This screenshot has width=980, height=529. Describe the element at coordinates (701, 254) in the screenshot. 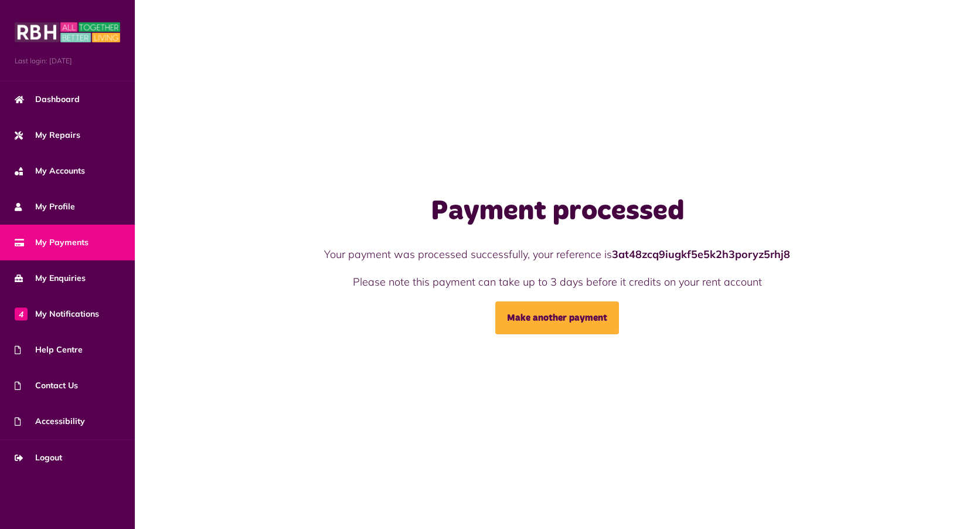

I see `strong: 3at48zcq9iugkf5e5k2h3poryz5rhj8` at that location.